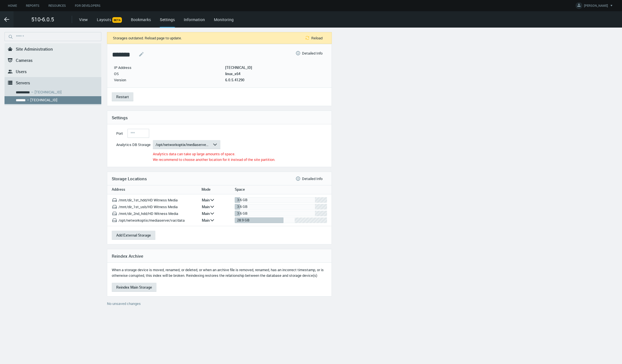 The image size is (622, 364). Describe the element at coordinates (134, 144) in the screenshot. I see `span: Analytics DB Storage` at that location.